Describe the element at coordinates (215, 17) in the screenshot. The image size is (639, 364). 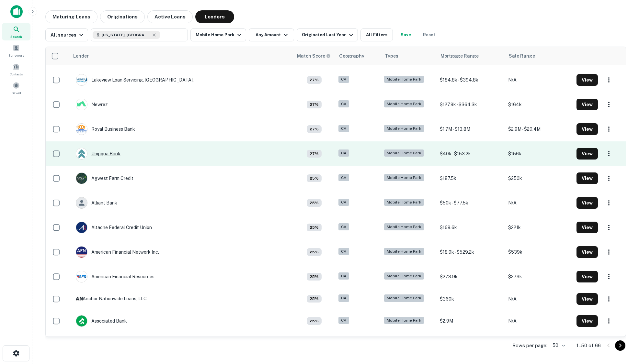
I see `button: Lenders` at that location.